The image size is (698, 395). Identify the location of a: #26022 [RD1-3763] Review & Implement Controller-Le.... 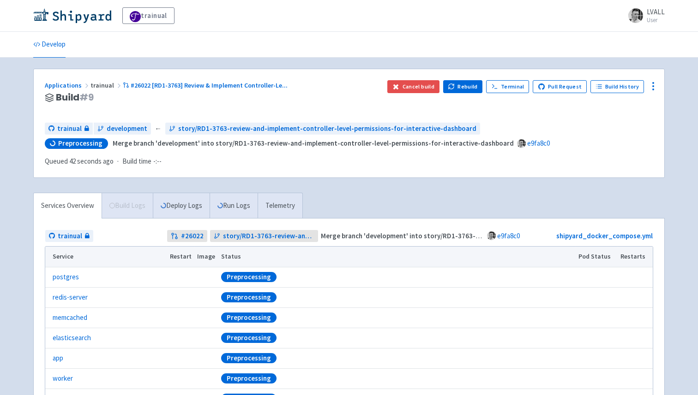
(206, 85).